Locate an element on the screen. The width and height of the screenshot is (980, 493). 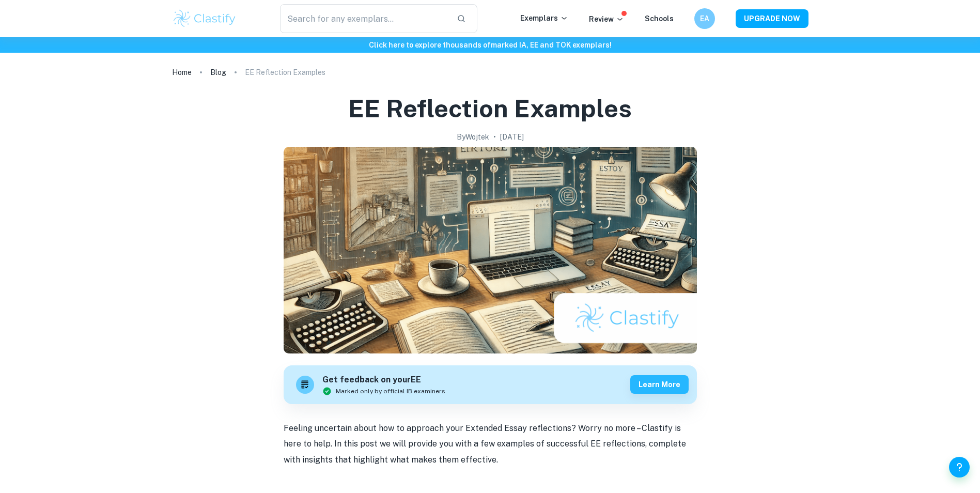
h6: EA is located at coordinates (704, 18).